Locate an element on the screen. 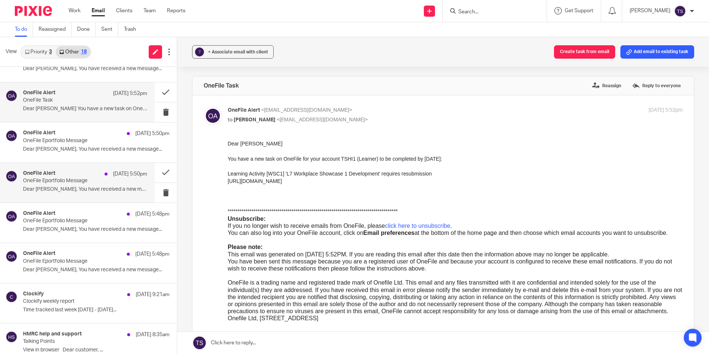 This screenshot has height=354, width=709. div: 18 is located at coordinates (84, 52).